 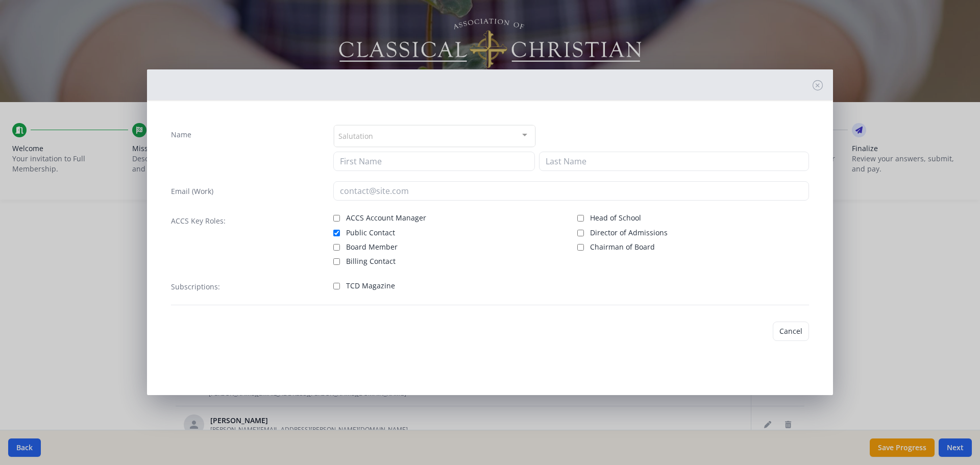 I want to click on input: Board Member, so click(x=336, y=247).